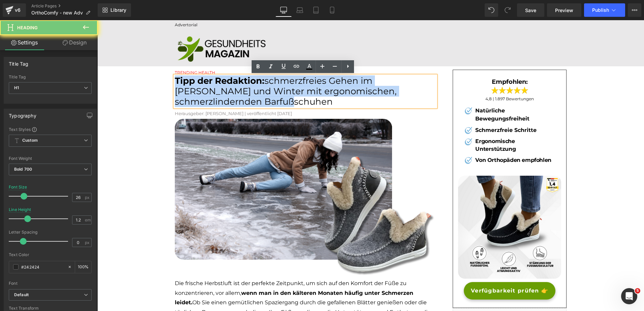 The image size is (644, 311). I want to click on span: TRENDING HEALTH, so click(98, 52).